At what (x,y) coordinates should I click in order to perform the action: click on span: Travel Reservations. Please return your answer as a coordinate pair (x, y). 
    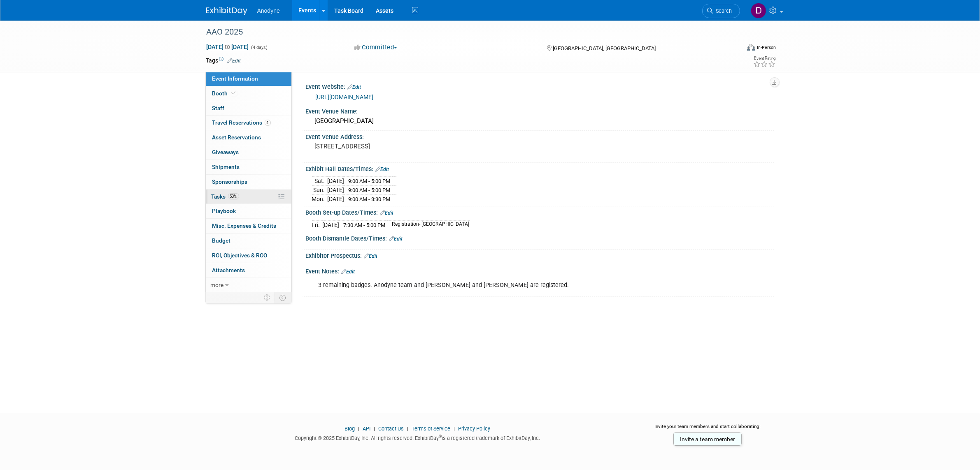
    Looking at the image, I should click on (242, 123).